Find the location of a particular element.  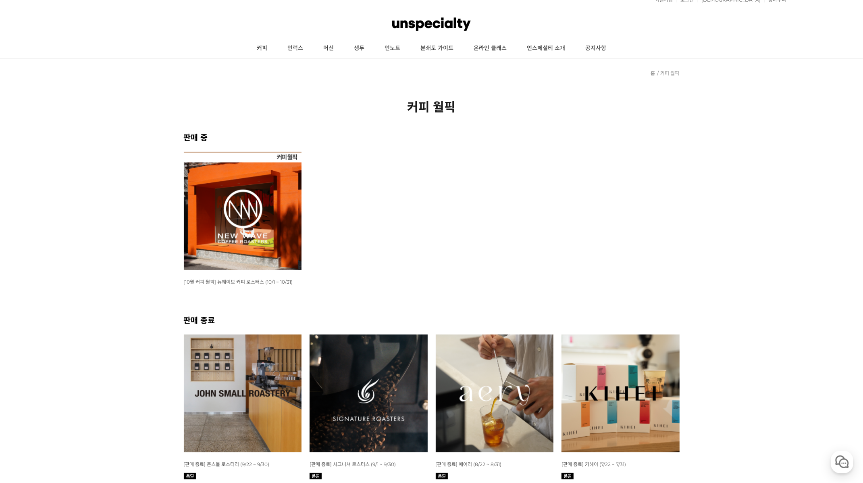

h2: 커피 월픽 is located at coordinates (432, 106).